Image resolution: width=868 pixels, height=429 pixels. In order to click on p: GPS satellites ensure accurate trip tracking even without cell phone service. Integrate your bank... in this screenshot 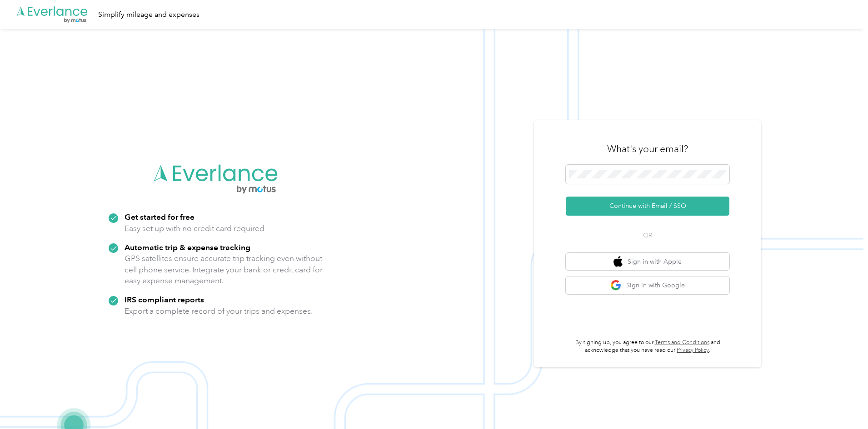, I will do `click(223, 270)`.